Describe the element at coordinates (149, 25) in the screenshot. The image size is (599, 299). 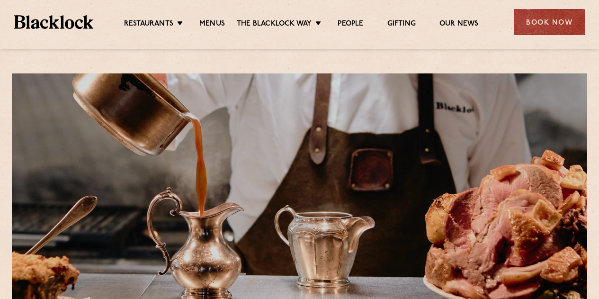
I see `a: Restaurants` at that location.